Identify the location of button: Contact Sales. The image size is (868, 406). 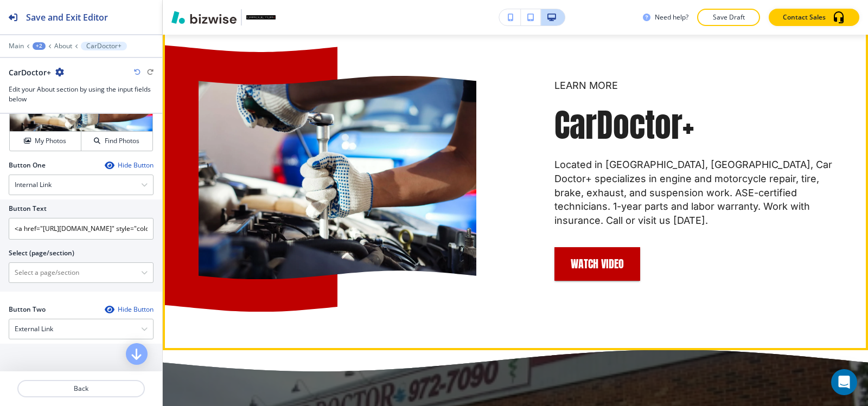
(813, 18).